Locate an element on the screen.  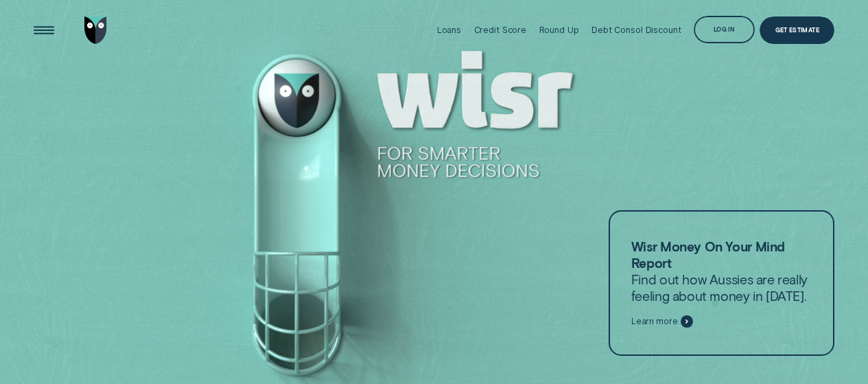
a: Get Estimate is located at coordinates (797, 30).